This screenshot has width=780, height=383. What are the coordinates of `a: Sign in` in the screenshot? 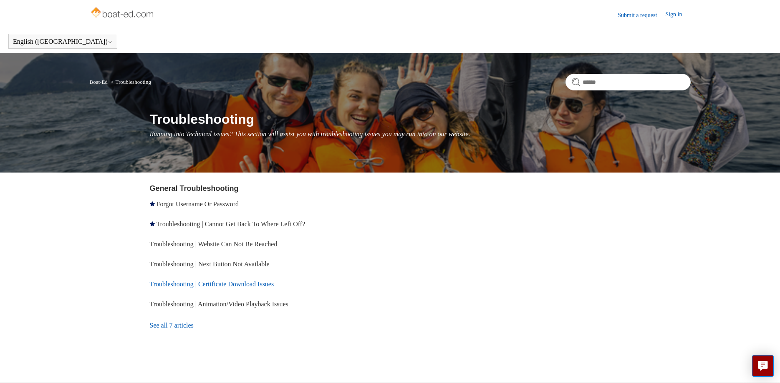 It's located at (678, 15).